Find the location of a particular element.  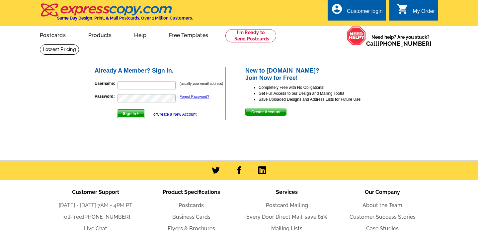

div: My Order is located at coordinates (424, 13).